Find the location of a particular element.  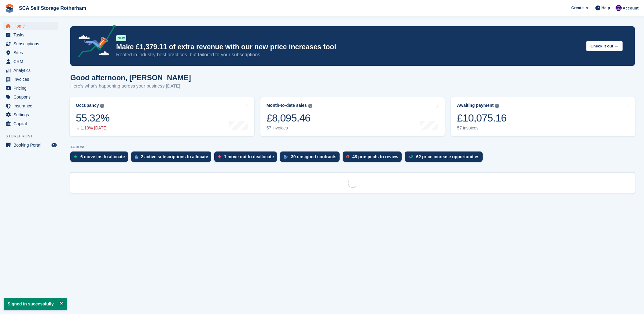

div: NEW is located at coordinates (121, 38).